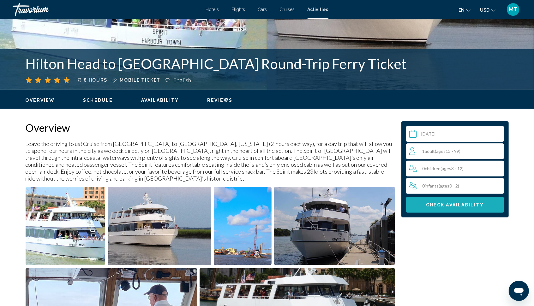 The image size is (534, 306). What do you see at coordinates (220, 100) in the screenshot?
I see `span: Reviews` at bounding box center [220, 100].